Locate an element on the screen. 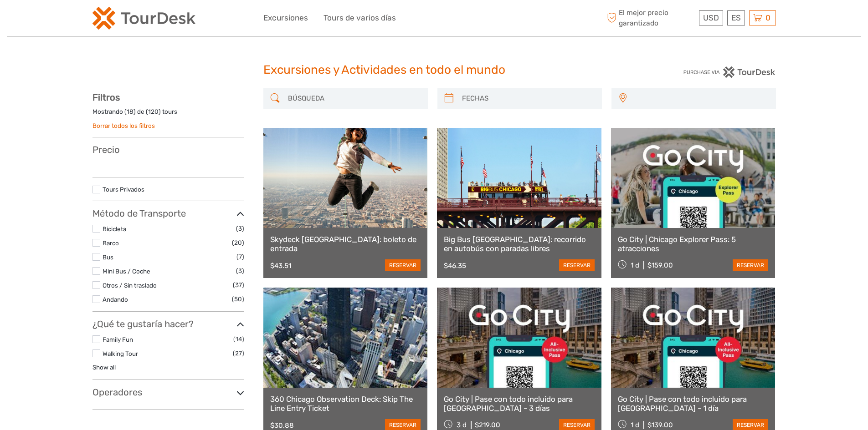  div: $30.88 is located at coordinates (282, 426).